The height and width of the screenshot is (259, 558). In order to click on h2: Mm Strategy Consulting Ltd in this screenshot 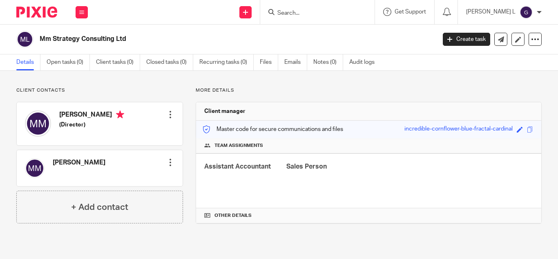, I will do `click(196, 39)`.